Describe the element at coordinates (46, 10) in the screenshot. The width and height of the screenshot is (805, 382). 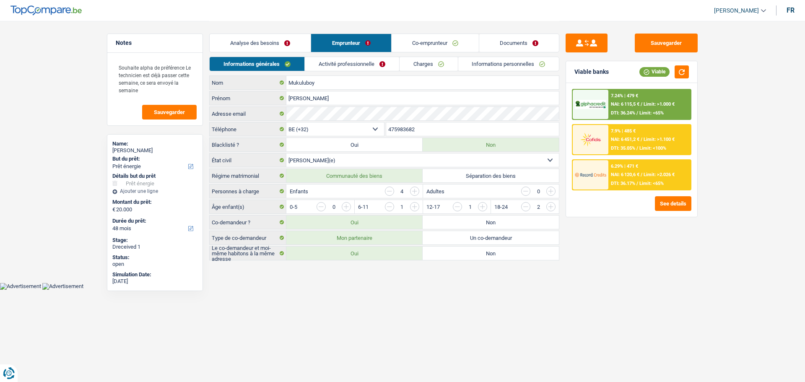
I see `img: TopCompare Logo` at that location.